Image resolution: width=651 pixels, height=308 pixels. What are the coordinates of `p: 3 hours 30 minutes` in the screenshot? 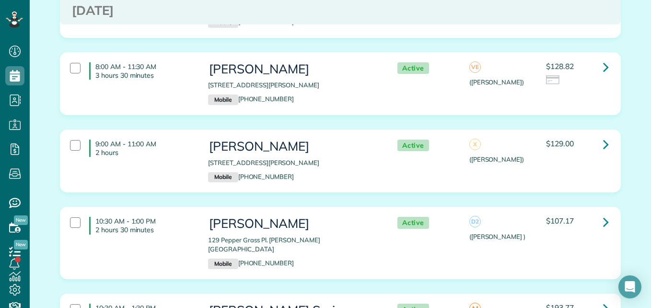 It's located at (144, 75).